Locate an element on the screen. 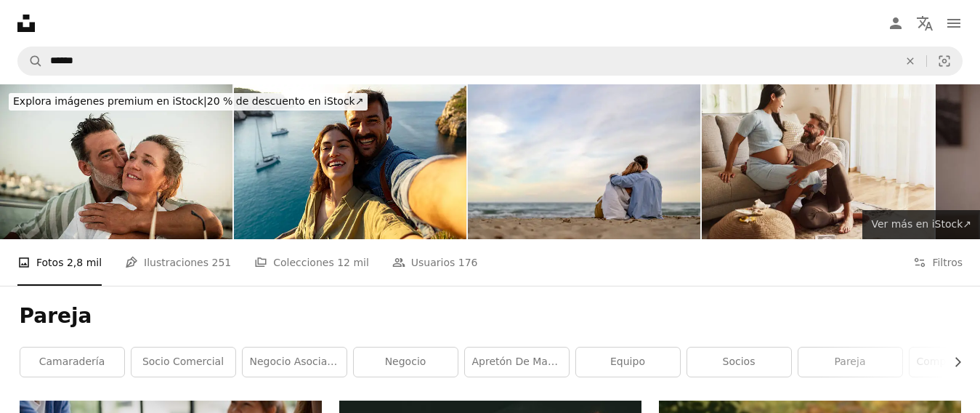  button: Búsqueda visual is located at coordinates (945, 61).